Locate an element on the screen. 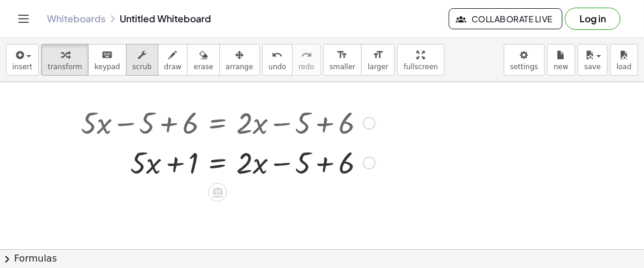  button: Log in is located at coordinates (592, 19).